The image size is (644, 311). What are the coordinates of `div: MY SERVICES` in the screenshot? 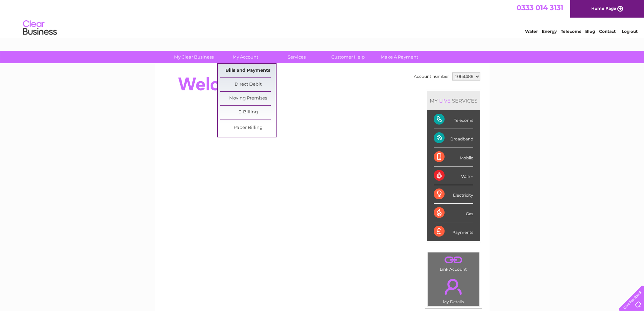 It's located at (454, 100).